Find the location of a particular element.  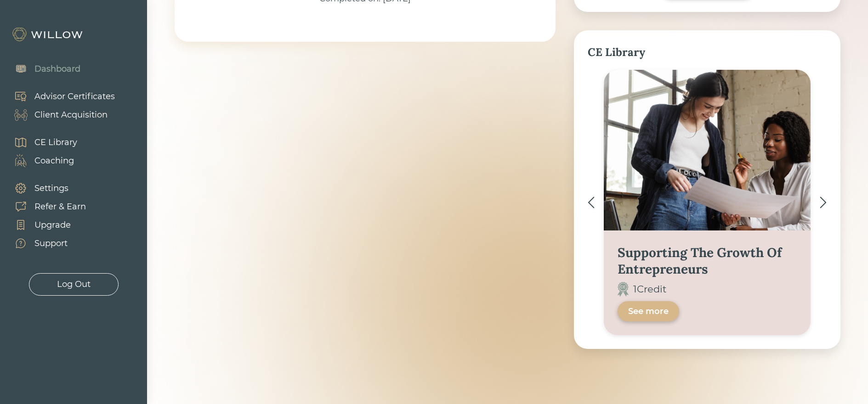

a: Refer & Earn is located at coordinates (45, 206).